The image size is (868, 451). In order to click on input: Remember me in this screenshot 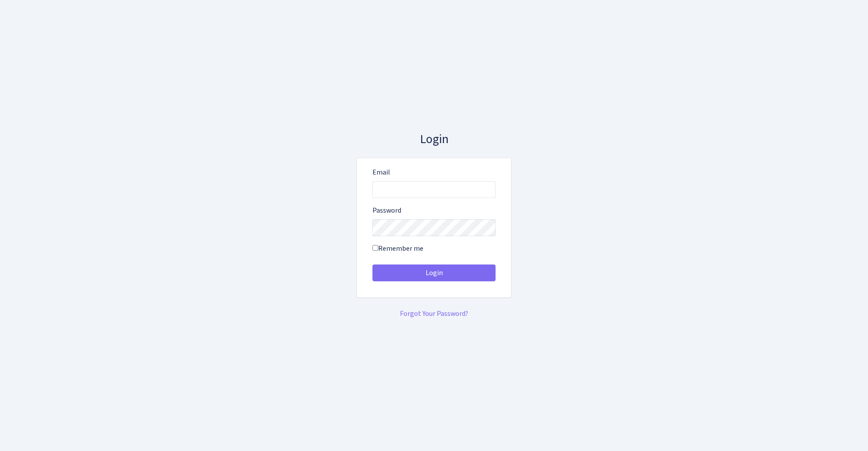, I will do `click(375, 247)`.